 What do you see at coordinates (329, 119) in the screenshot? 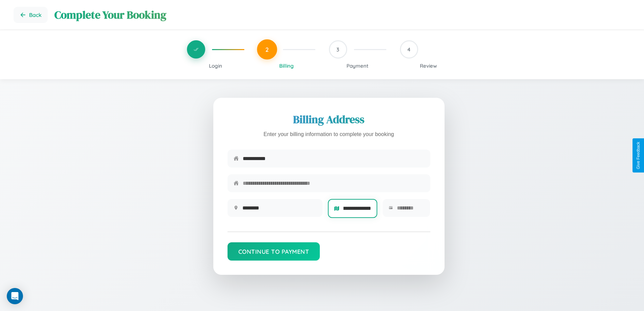
I see `h2: Billing Address` at bounding box center [329, 119].